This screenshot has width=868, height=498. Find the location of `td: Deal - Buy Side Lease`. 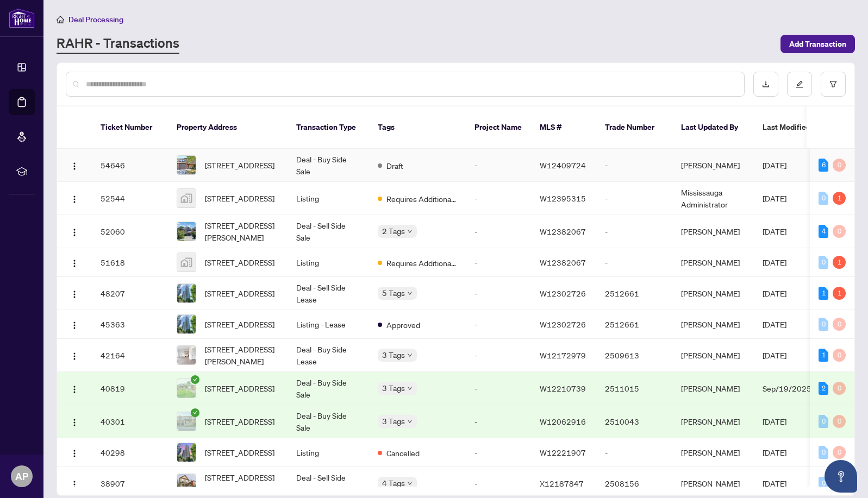

td: Deal - Buy Side Lease is located at coordinates (328, 355).